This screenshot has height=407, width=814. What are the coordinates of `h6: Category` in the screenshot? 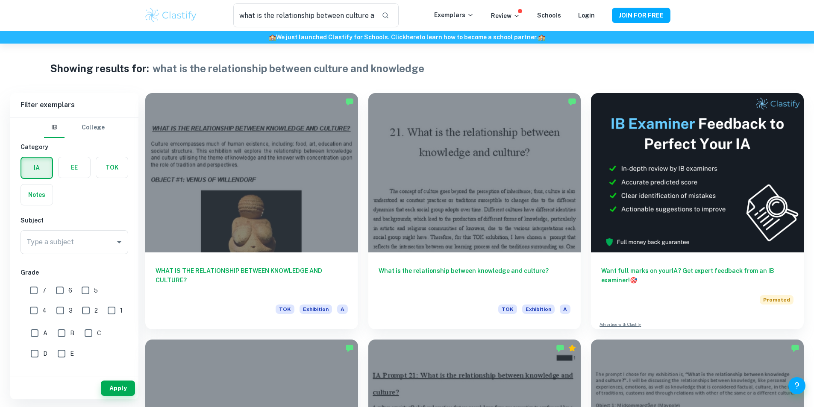 It's located at (74, 147).